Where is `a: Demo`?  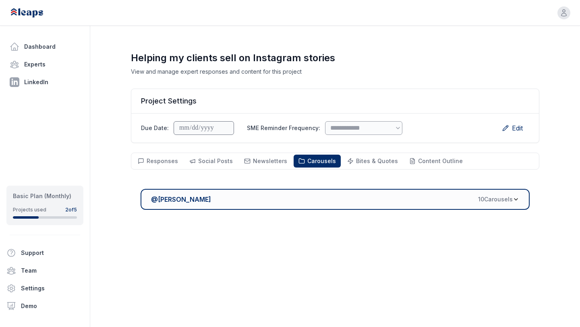 a: Demo is located at coordinates (45, 306).